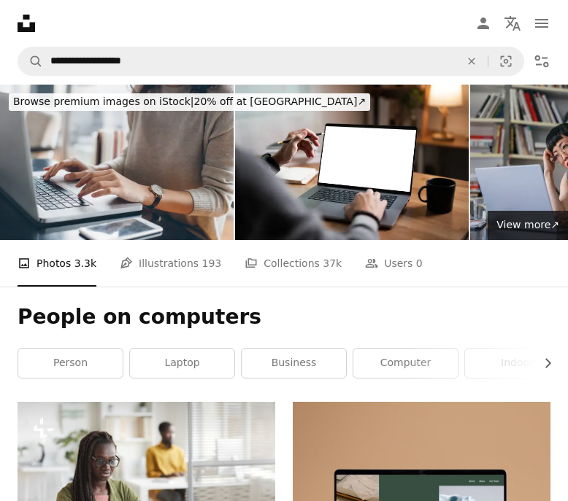  I want to click on button: Clear, so click(471, 61).